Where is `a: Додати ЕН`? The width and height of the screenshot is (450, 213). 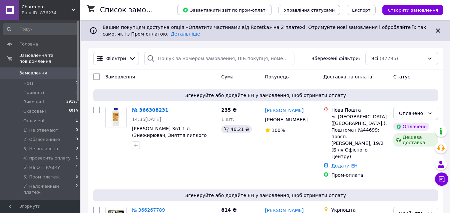 a: Додати ЕН is located at coordinates (344, 166).